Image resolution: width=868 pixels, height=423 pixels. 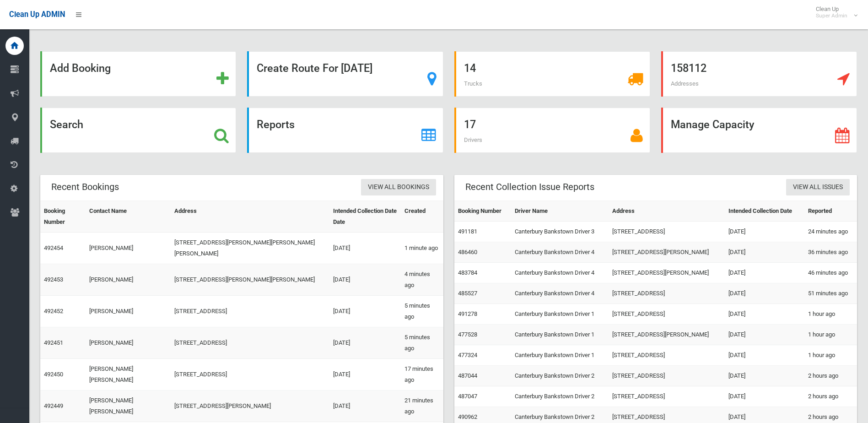 I want to click on a: 14 Trucks, so click(x=553, y=74).